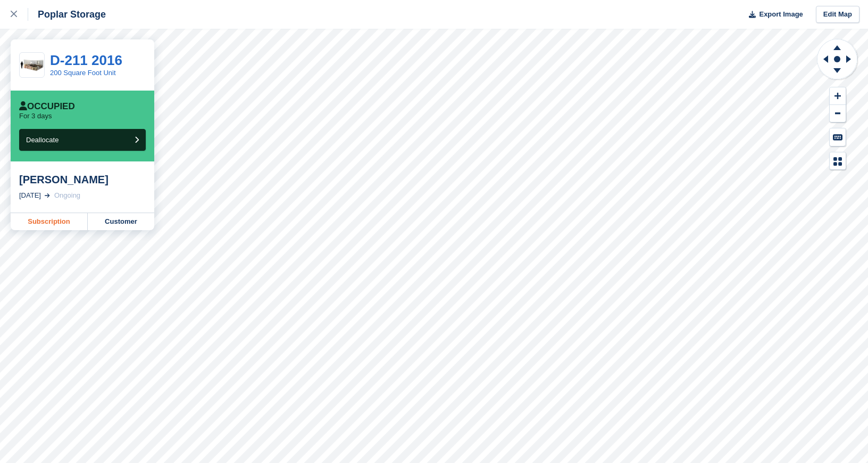  Describe the element at coordinates (35, 116) in the screenshot. I see `p: For 3 days` at that location.